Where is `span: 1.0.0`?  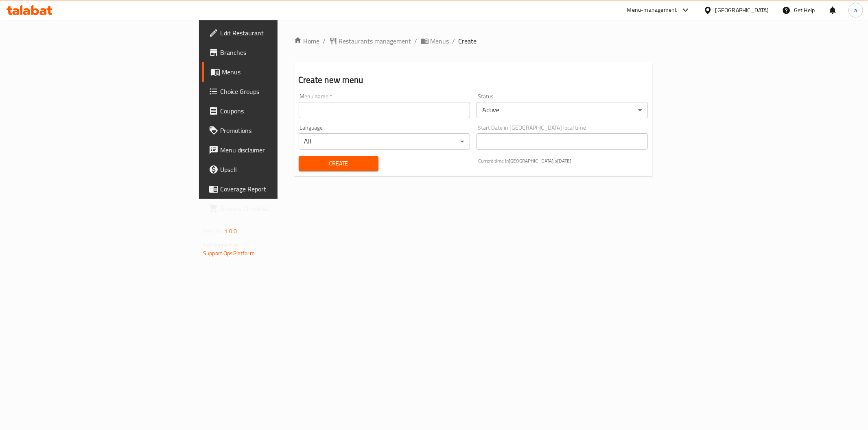
span: 1.0.0 is located at coordinates (230, 231).